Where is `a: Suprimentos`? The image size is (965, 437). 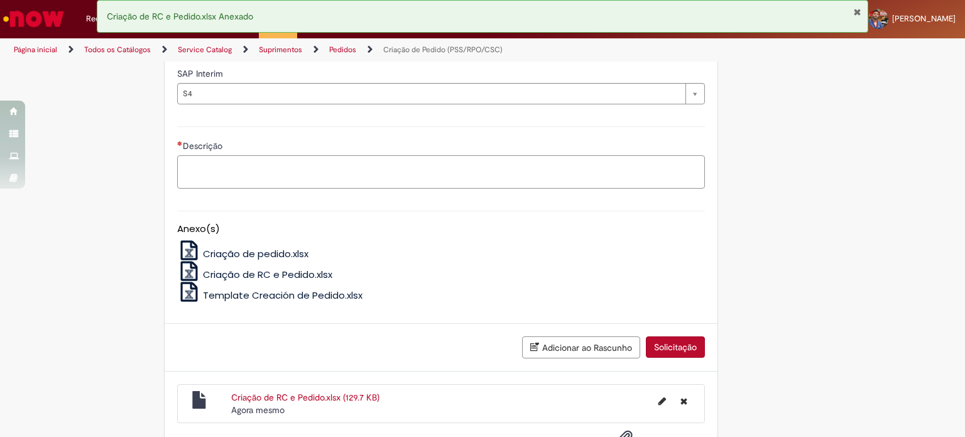
a: Suprimentos is located at coordinates (280, 50).